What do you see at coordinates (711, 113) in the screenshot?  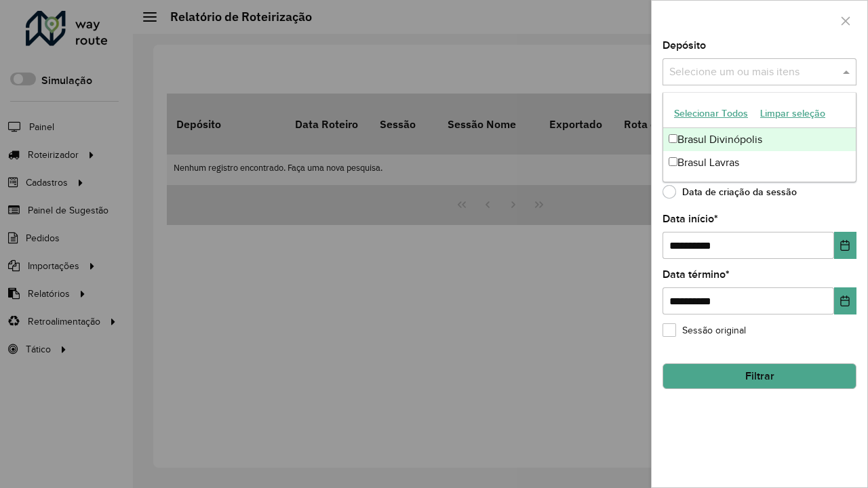 I see `button: Selecionar Todos` at bounding box center [711, 113].